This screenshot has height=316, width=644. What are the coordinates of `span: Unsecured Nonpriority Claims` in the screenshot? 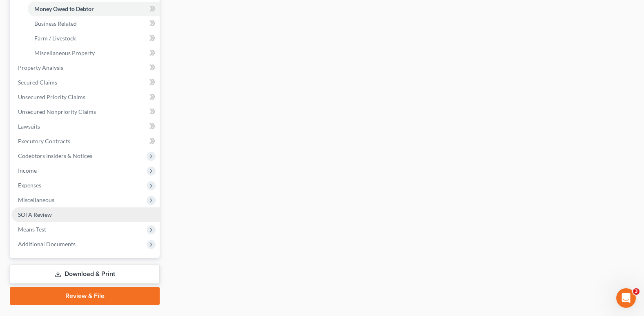 It's located at (57, 111).